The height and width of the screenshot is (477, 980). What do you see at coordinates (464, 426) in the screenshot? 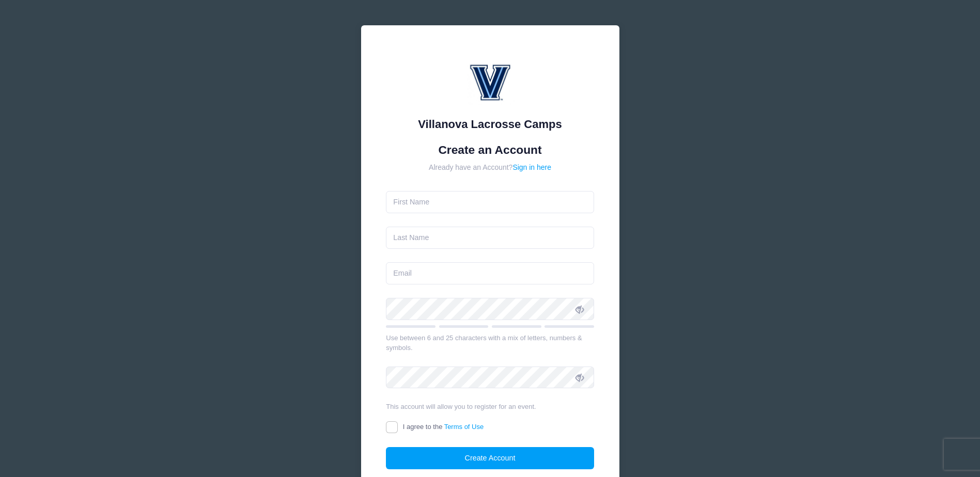
I see `a: Terms of Use` at bounding box center [464, 426].